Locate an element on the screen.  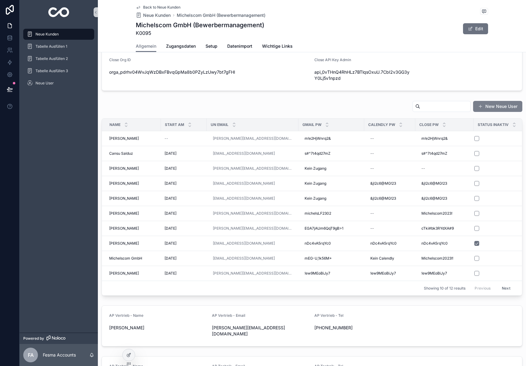
a: Powered by is located at coordinates (59, 338).